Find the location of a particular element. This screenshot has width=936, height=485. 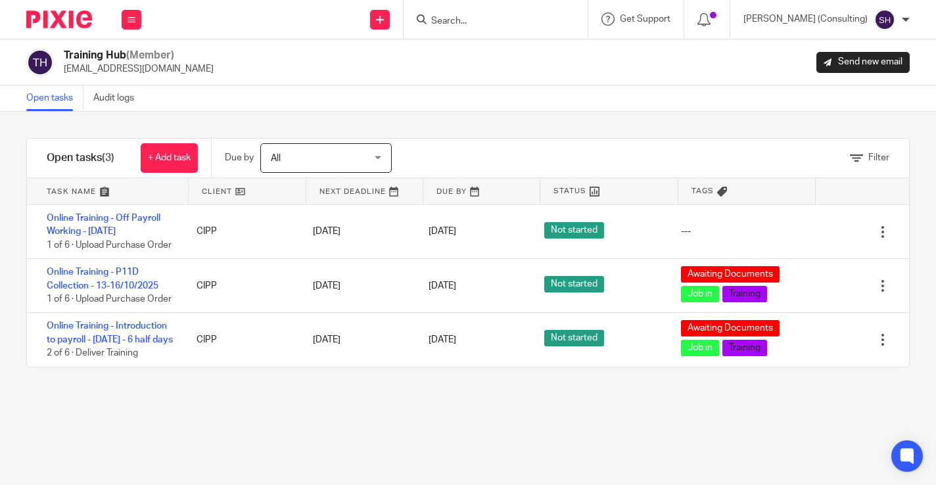

span: Tags is located at coordinates (703, 191).